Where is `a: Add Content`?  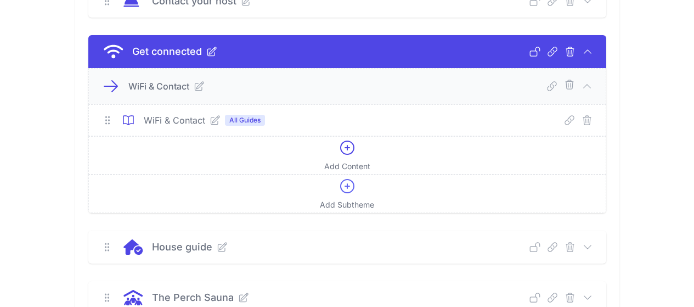 a: Add Content is located at coordinates (347, 155).